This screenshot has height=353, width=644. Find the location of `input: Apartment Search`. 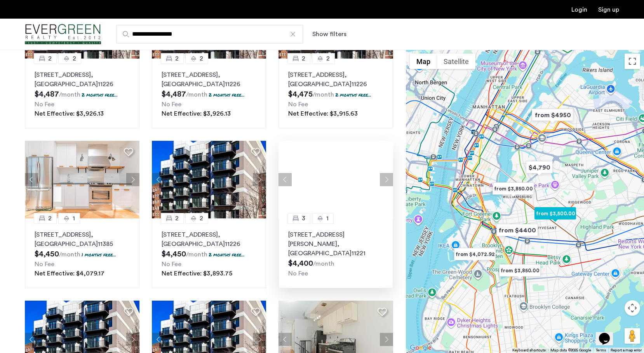

input: Apartment Search is located at coordinates (210, 34).